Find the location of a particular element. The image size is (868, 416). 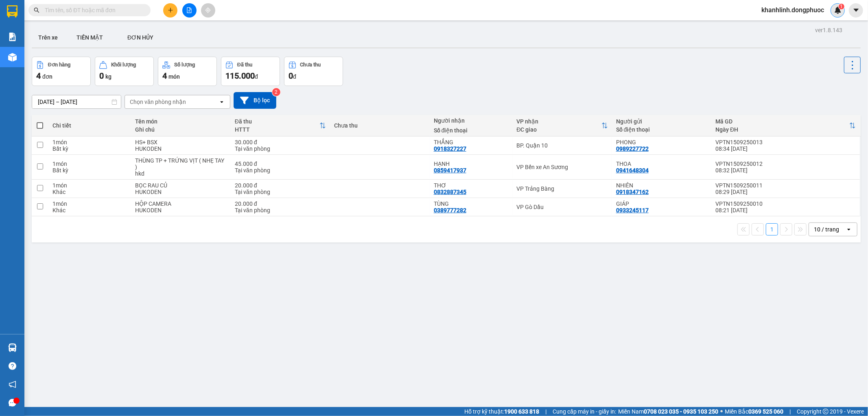

div: Người nhận is located at coordinates (471, 120).